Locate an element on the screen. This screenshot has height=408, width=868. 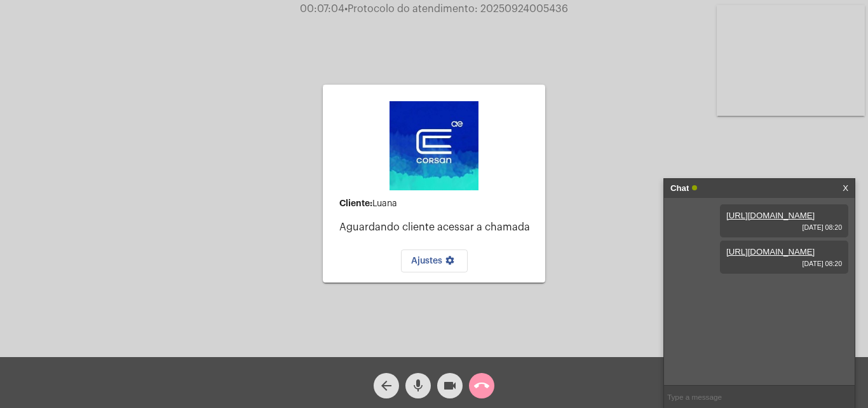
input: Type a message is located at coordinates (759, 396).